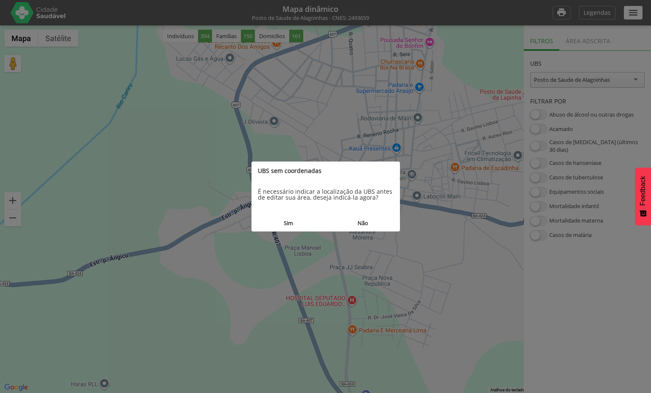 The width and height of the screenshot is (651, 393). Describe the element at coordinates (363, 223) in the screenshot. I see `button: Não` at that location.